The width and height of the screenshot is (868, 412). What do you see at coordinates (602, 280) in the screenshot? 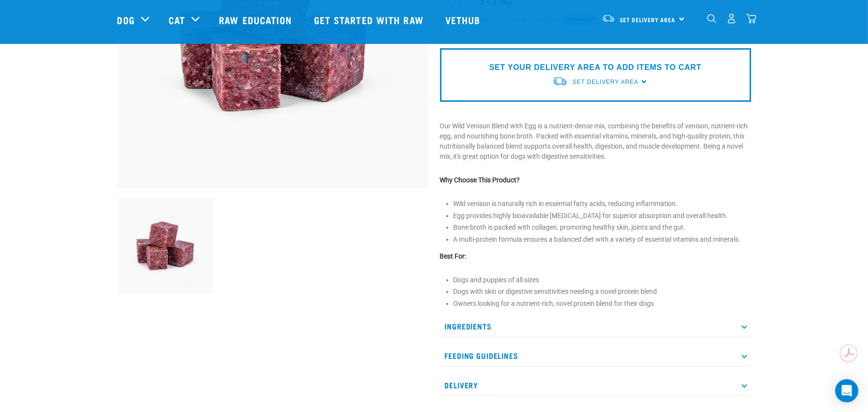
I see `li: Dogs and puppies of all sizes` at bounding box center [602, 280].